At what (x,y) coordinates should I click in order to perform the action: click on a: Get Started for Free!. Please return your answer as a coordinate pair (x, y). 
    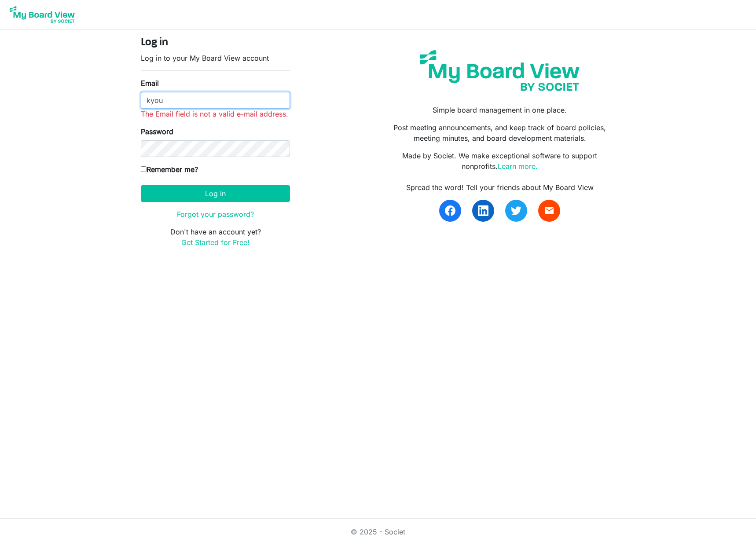
    Looking at the image, I should click on (215, 242).